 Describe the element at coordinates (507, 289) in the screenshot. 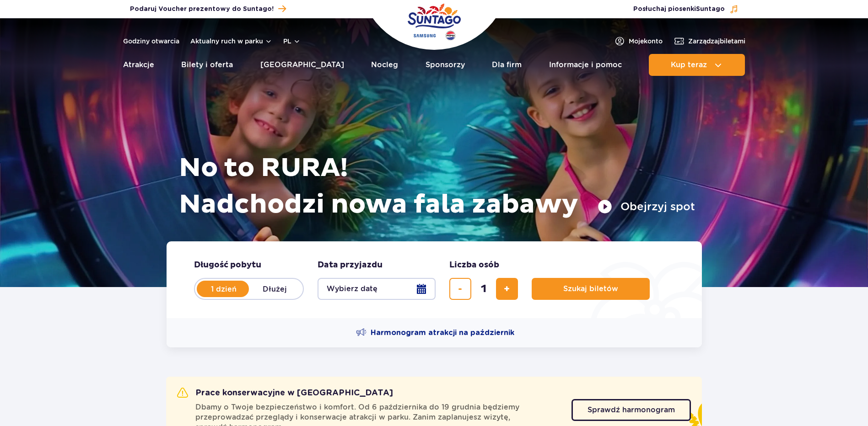

I see `button: dodaj bilet` at that location.